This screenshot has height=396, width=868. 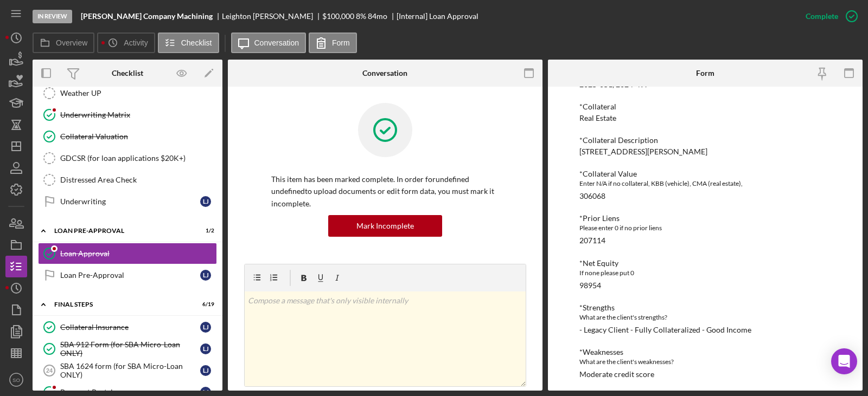 I want to click on a: Distressed Area Check, so click(x=127, y=180).